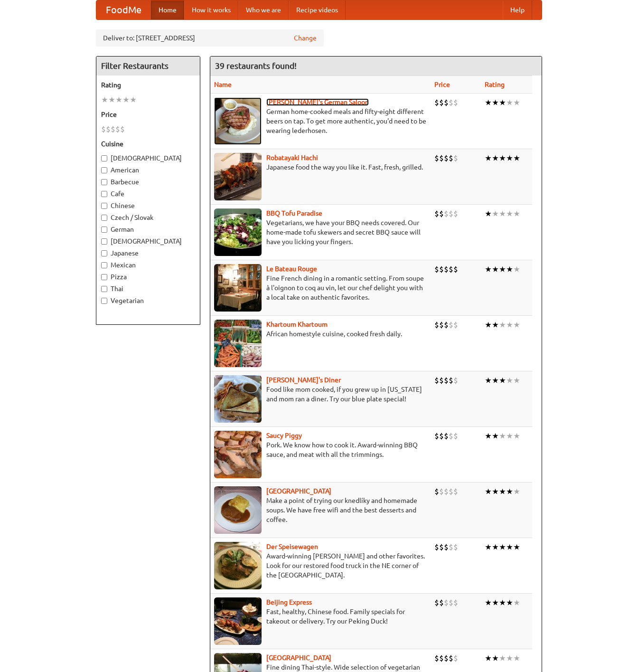  I want to click on a: Recipe videos, so click(317, 10).